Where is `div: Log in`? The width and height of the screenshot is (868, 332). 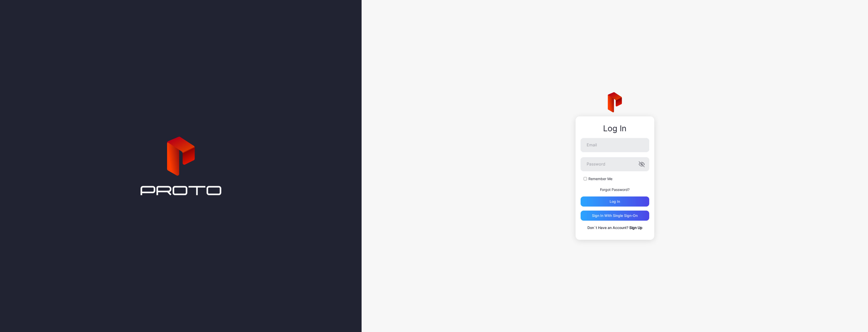 div: Log in is located at coordinates (615, 202).